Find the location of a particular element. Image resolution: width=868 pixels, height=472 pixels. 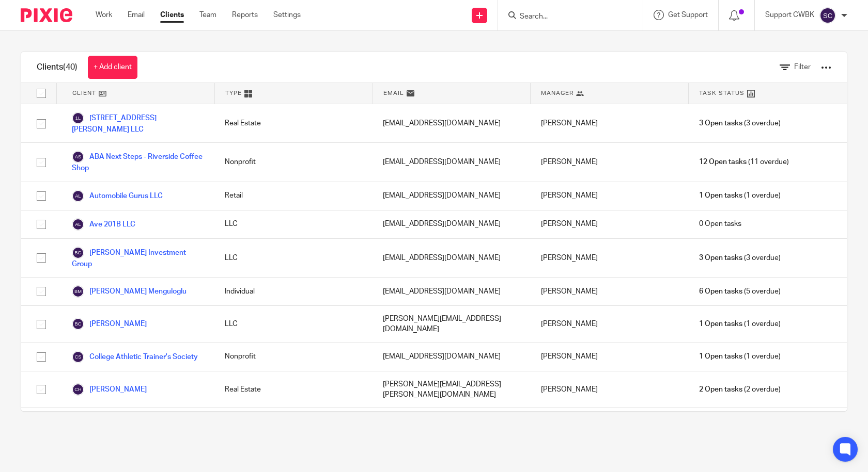

span: 12 Open tasks is located at coordinates (723, 162).